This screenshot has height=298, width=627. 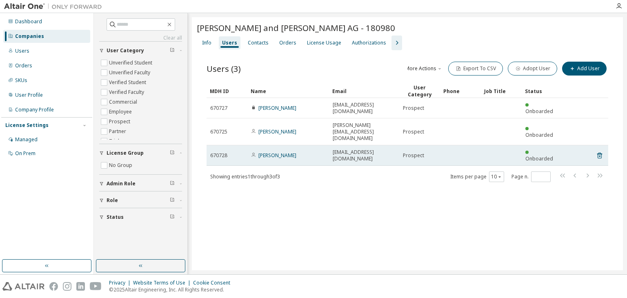 I want to click on button: Adopt User, so click(x=532, y=69).